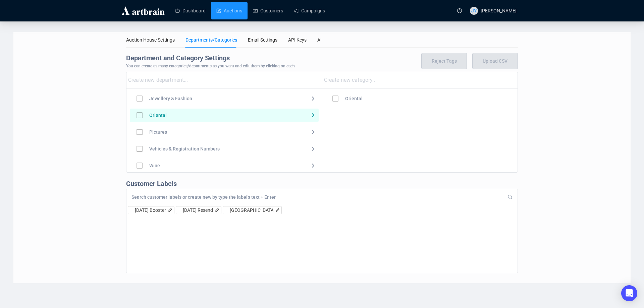 The image size is (644, 308). I want to click on input: Search customer labels or create new by type the label's text + Enter, so click(318, 197).